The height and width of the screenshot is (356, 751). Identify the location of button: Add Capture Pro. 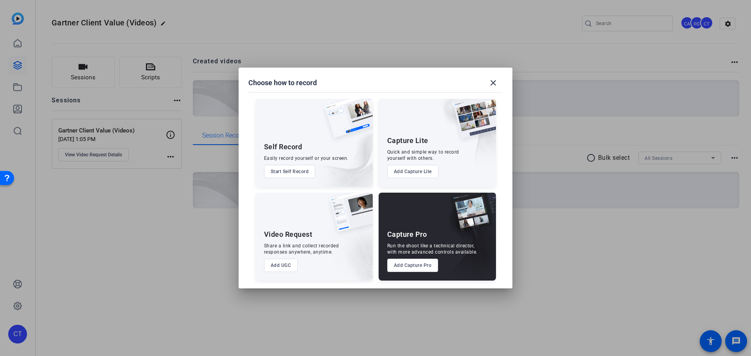
(413, 266).